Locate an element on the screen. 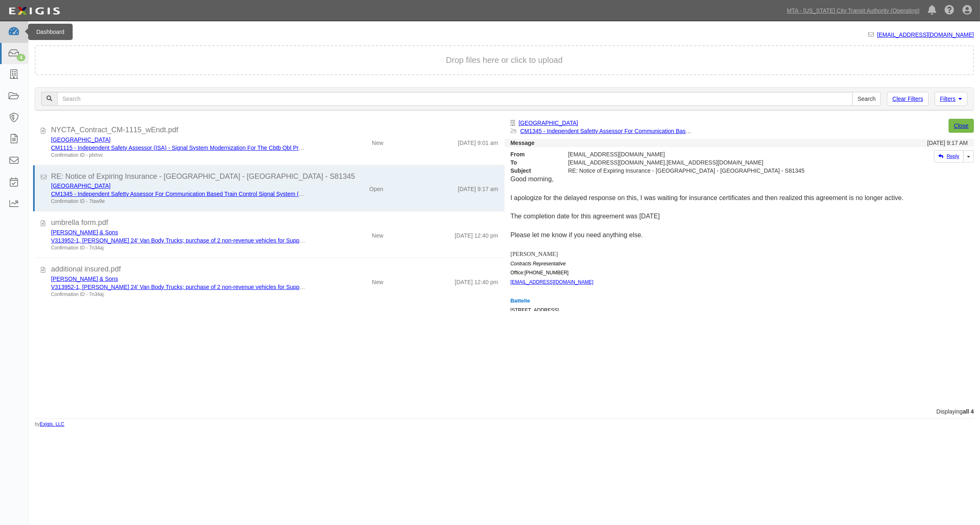 The width and height of the screenshot is (980, 525). strong: From is located at coordinates (533, 154).